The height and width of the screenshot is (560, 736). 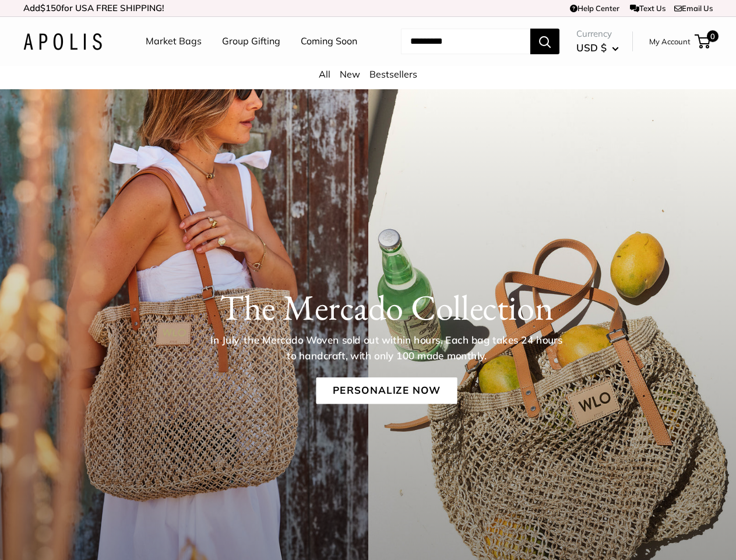 I want to click on h1: The Mercado Collection, so click(x=387, y=307).